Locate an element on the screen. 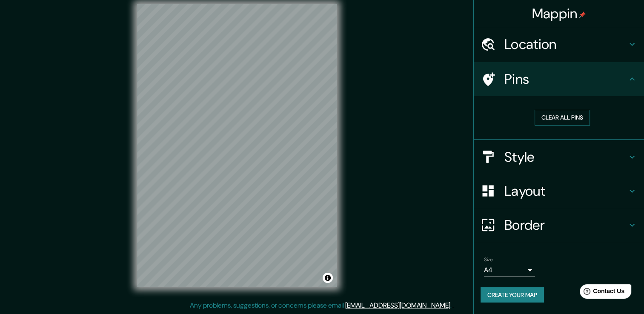 The width and height of the screenshot is (644, 314). p: Any problems, suggestions, or concerns please email . is located at coordinates (320, 305).